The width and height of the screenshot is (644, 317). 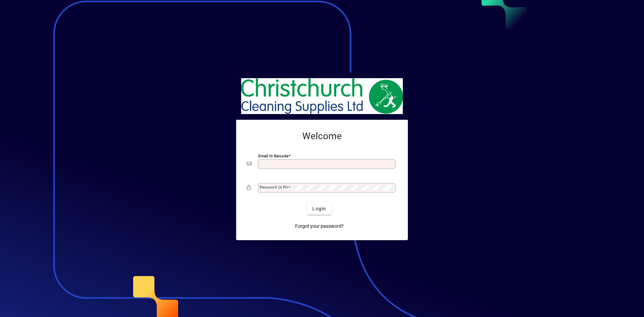 What do you see at coordinates (273, 156) in the screenshot?
I see `mat-label: Email or Barcode` at bounding box center [273, 156].